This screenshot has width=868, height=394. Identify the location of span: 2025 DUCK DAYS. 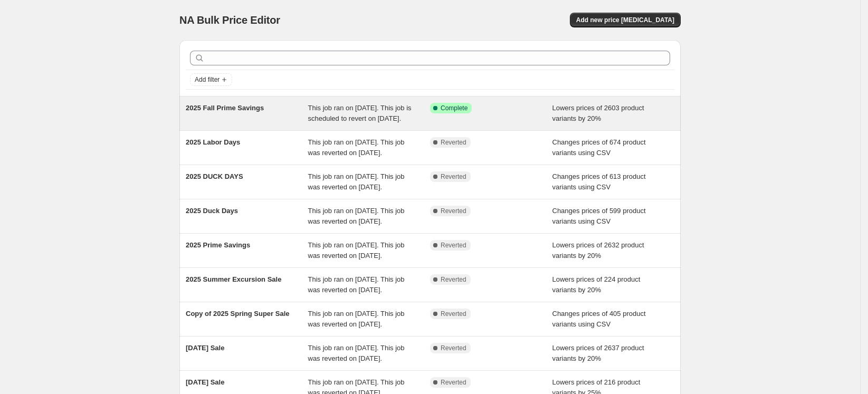
(214, 176).